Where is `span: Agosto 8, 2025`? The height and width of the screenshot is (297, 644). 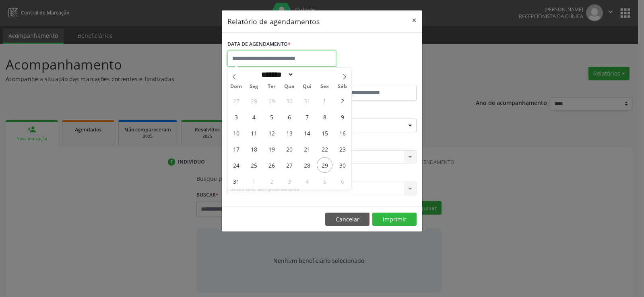
span: Agosto 8, 2025 is located at coordinates (324, 116).